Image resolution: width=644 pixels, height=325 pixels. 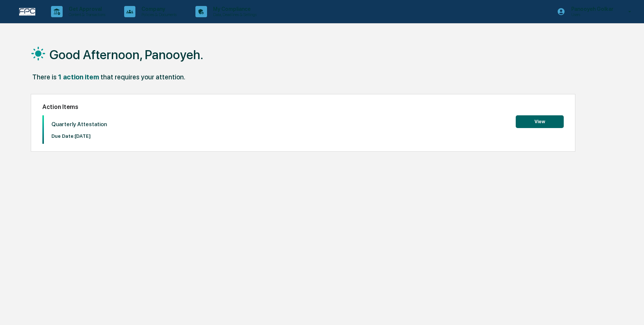 What do you see at coordinates (158, 15) in the screenshot?
I see `p: Policies & Documents` at bounding box center [158, 15].